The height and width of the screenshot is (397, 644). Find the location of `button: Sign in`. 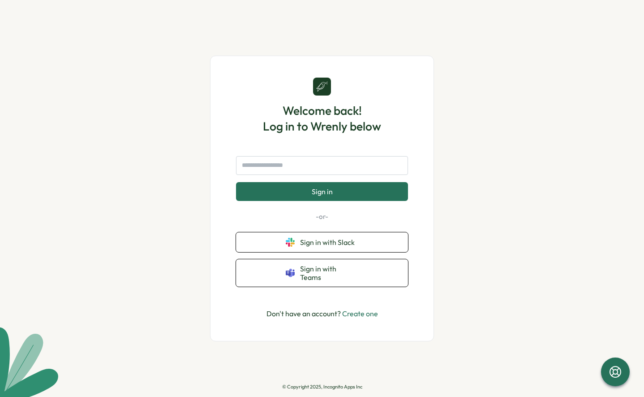

button: Sign in is located at coordinates (322, 191).